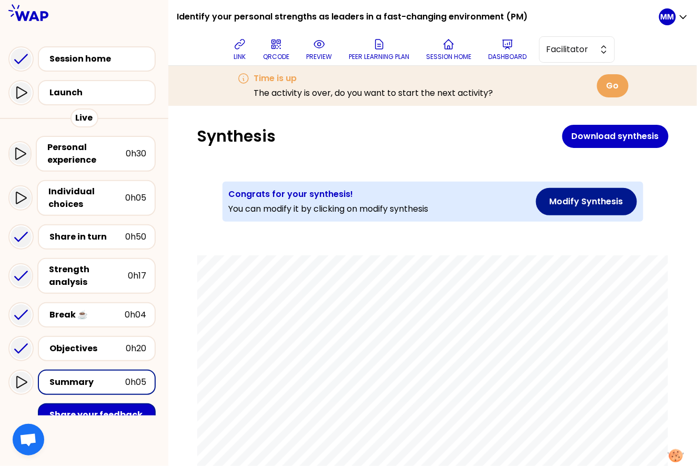 Image resolution: width=697 pixels, height=466 pixels. What do you see at coordinates (329, 209) in the screenshot?
I see `p: You can modify it by clicking on modify synthesis` at bounding box center [329, 209].